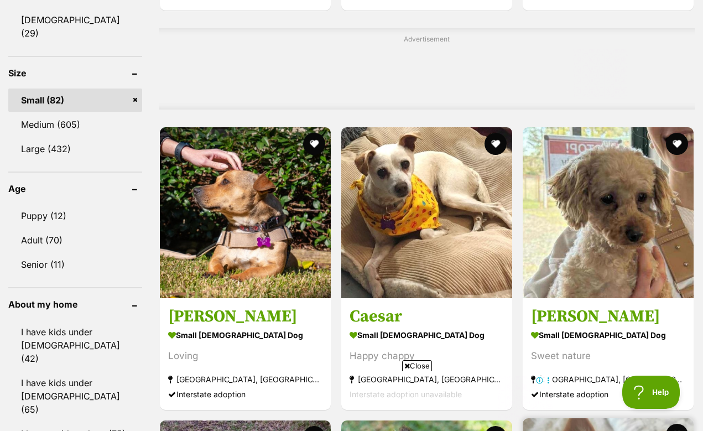  I want to click on a: Medium (605), so click(75, 124).